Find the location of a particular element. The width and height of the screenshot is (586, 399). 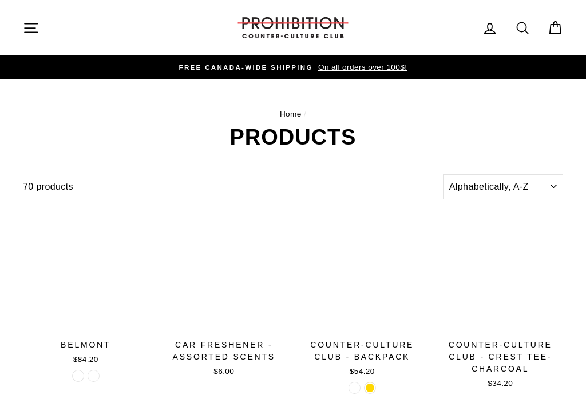

div: BELMONT is located at coordinates (86, 345).